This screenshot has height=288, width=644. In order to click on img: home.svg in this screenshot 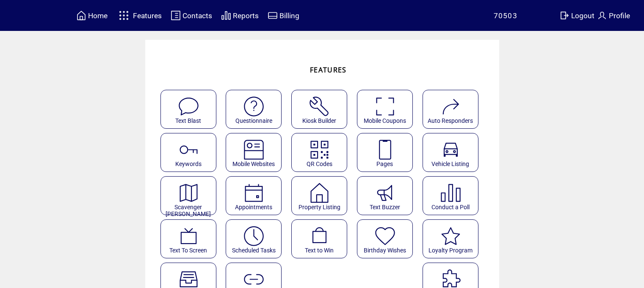, I will do `click(81, 15)`.